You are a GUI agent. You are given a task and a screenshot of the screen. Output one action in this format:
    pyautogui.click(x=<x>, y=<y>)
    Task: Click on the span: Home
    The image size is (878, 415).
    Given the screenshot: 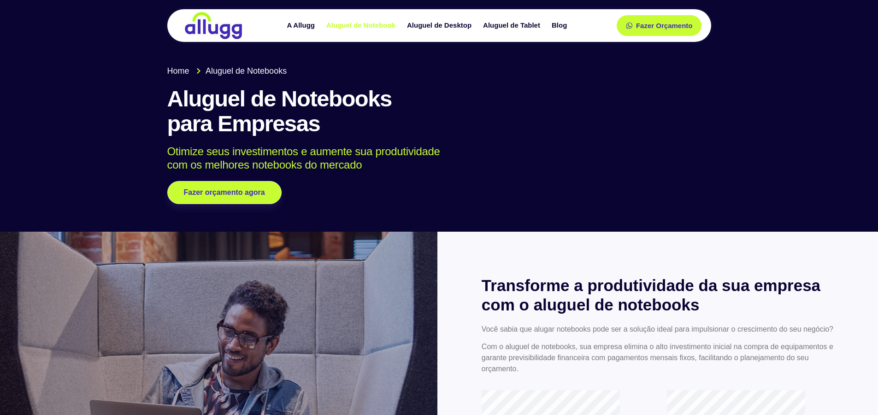 What is the action you would take?
    pyautogui.click(x=178, y=71)
    